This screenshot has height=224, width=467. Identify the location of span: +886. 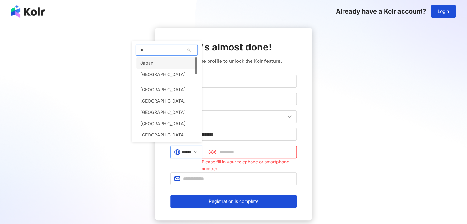
(211, 152).